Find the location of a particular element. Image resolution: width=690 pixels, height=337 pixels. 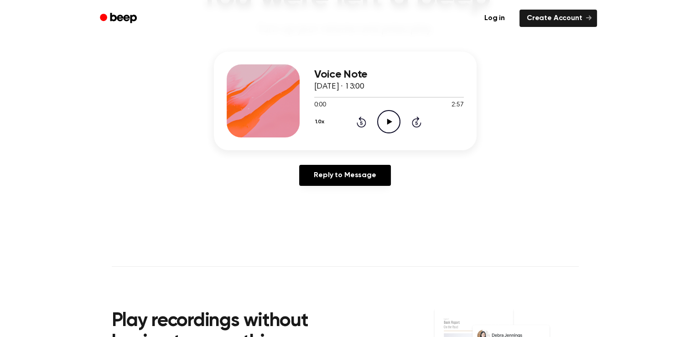

a: Create Account is located at coordinates (558, 18).